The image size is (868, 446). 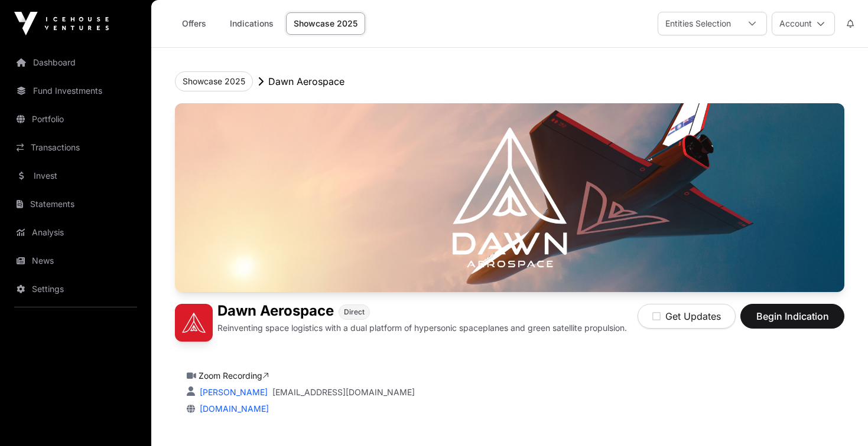 I want to click on a: Settings, so click(x=76, y=289).